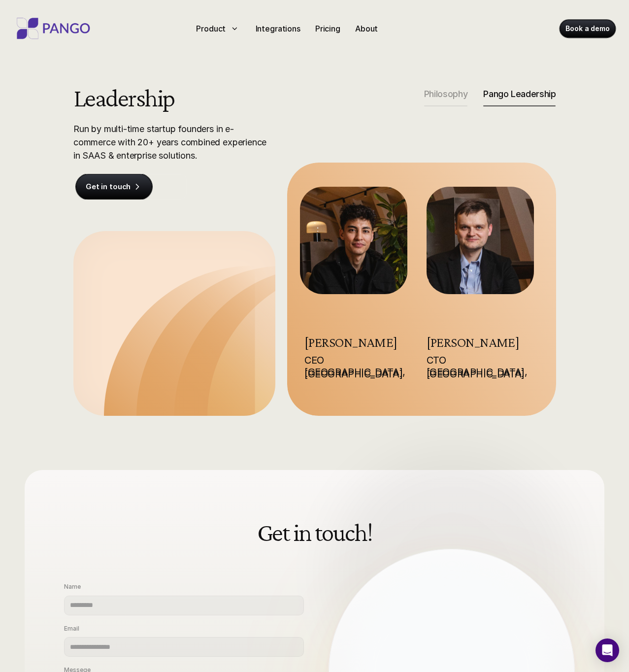 The width and height of the screenshot is (629, 672). I want to click on a: CEO, so click(314, 360).